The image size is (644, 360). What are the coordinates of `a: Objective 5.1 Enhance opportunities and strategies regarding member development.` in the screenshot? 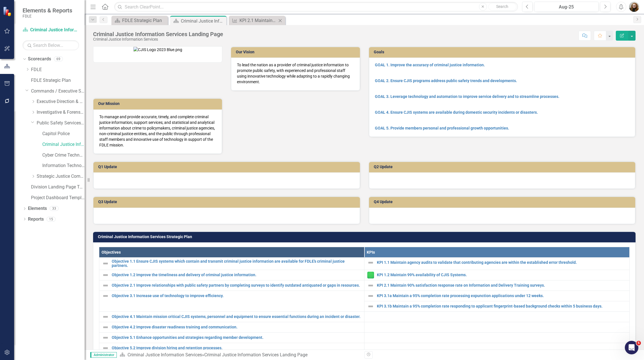 It's located at (237, 338).